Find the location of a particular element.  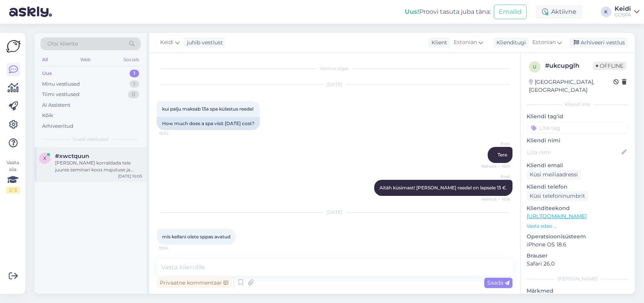

p: Safari 26.0 is located at coordinates (578, 264).